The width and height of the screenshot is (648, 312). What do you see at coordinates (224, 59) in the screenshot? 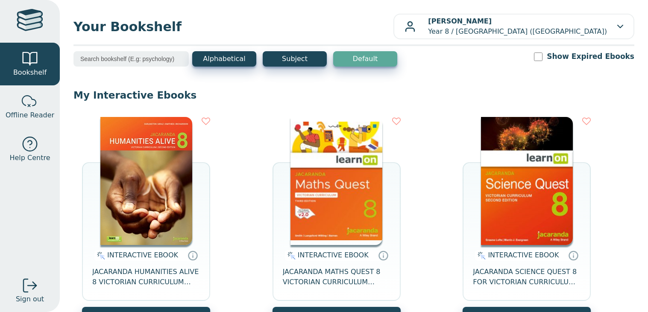
I see `button: Alphabetical` at bounding box center [224, 59].